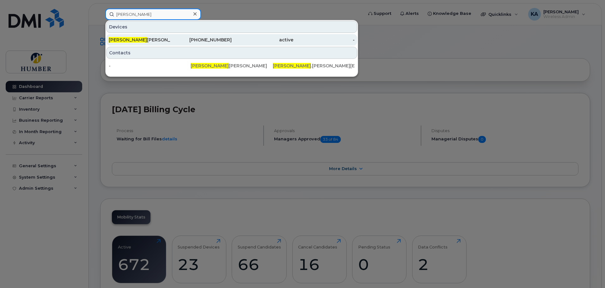  Describe the element at coordinates (262, 40) in the screenshot. I see `div: active` at that location.